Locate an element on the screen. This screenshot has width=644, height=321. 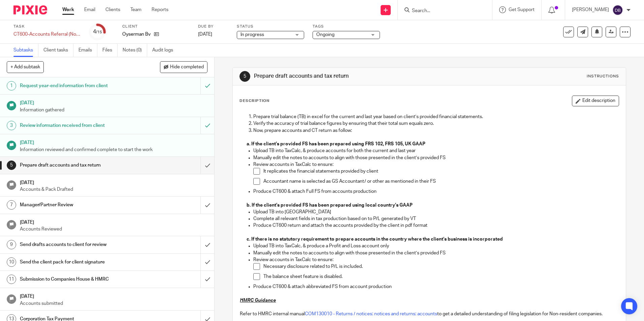
div: 4 is located at coordinates (97, 32).